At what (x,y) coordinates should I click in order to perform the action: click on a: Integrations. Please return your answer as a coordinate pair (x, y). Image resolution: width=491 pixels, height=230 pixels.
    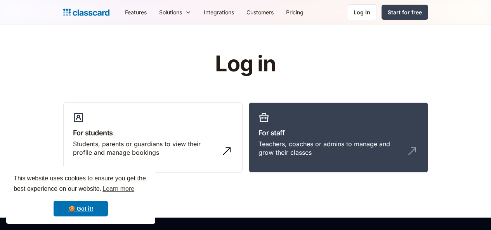
    Looking at the image, I should click on (219, 12).